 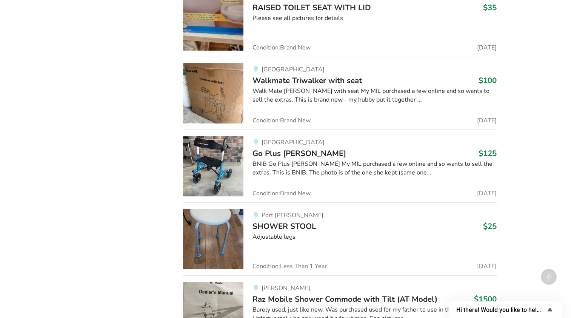 What do you see at coordinates (311, 8) in the screenshot?
I see `span: RAISED TOILET SEAT WITH LID` at bounding box center [311, 8].